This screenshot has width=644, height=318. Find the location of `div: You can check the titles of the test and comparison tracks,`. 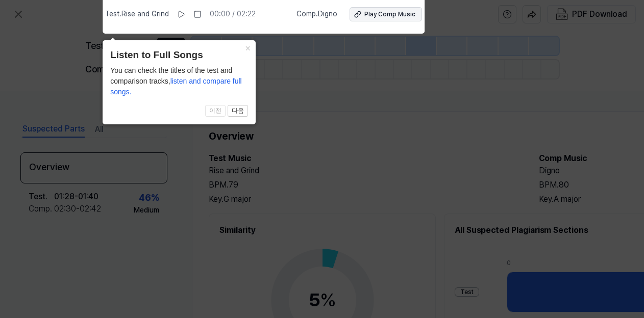

div: You can check the titles of the test and comparison tracks, is located at coordinates (179, 81).